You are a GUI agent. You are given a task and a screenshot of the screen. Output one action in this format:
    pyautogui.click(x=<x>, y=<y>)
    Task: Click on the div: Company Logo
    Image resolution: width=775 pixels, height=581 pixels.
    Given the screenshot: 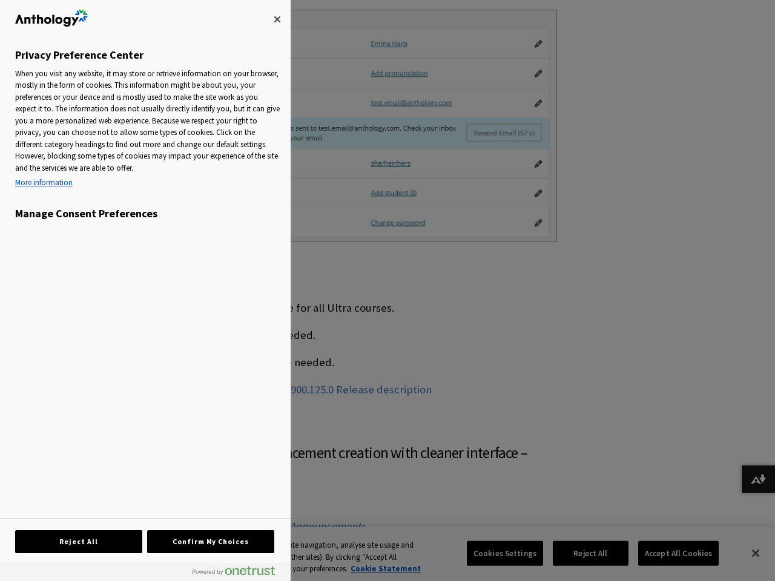 What is the action you would take?
    pyautogui.click(x=51, y=18)
    